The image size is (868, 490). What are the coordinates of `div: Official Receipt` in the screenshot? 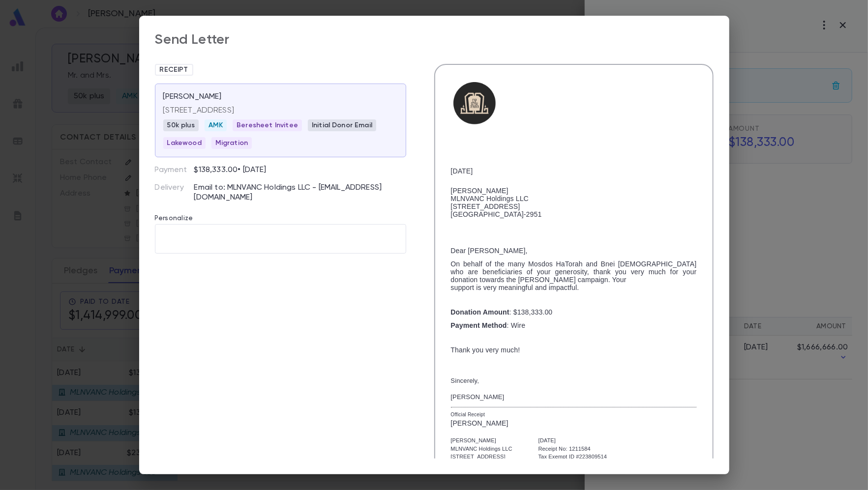 It's located at (574, 414).